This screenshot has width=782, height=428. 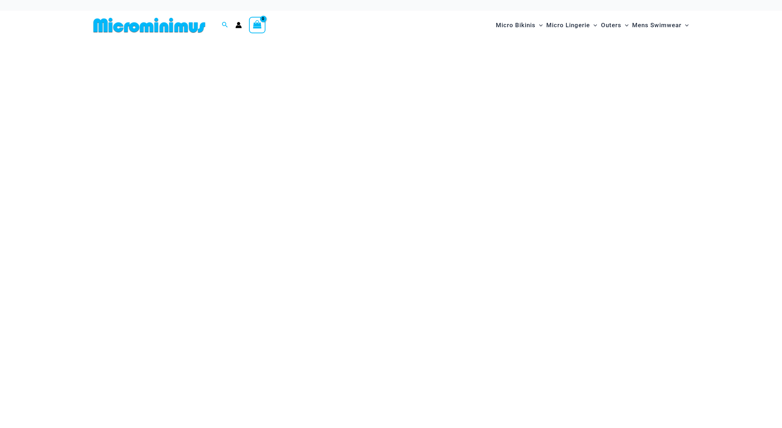 I want to click on nav: Site Navigation, so click(x=592, y=25).